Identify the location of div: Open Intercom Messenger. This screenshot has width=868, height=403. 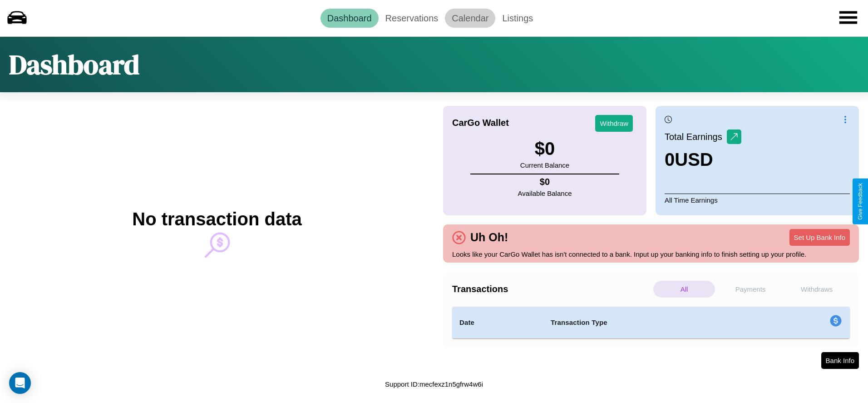
(20, 383).